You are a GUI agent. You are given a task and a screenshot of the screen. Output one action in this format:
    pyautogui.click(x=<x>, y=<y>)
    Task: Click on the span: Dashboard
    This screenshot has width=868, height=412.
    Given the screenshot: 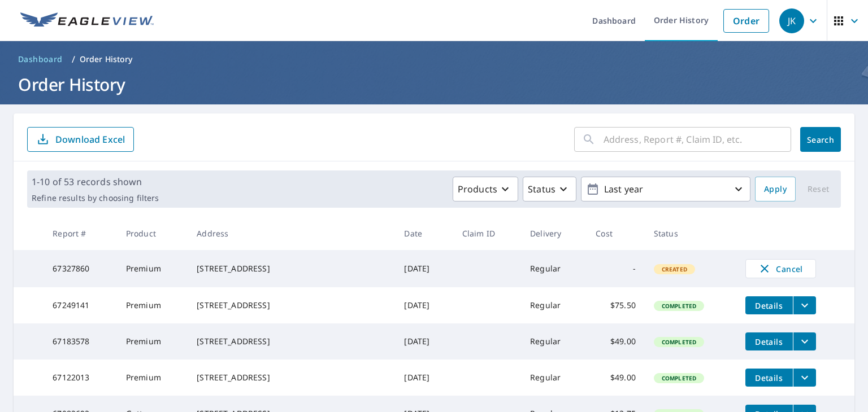 What is the action you would take?
    pyautogui.click(x=40, y=59)
    